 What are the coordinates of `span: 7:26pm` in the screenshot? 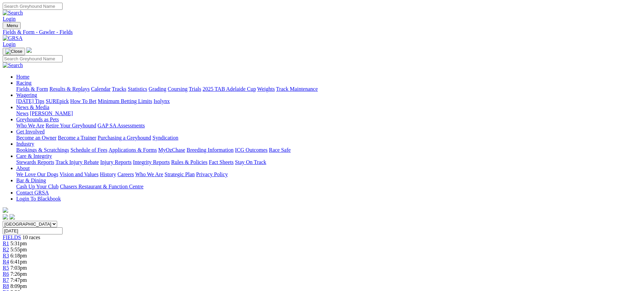 It's located at (18, 274).